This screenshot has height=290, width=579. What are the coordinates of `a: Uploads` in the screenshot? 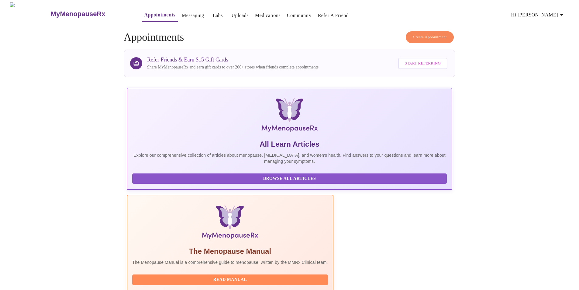 It's located at (240, 15).